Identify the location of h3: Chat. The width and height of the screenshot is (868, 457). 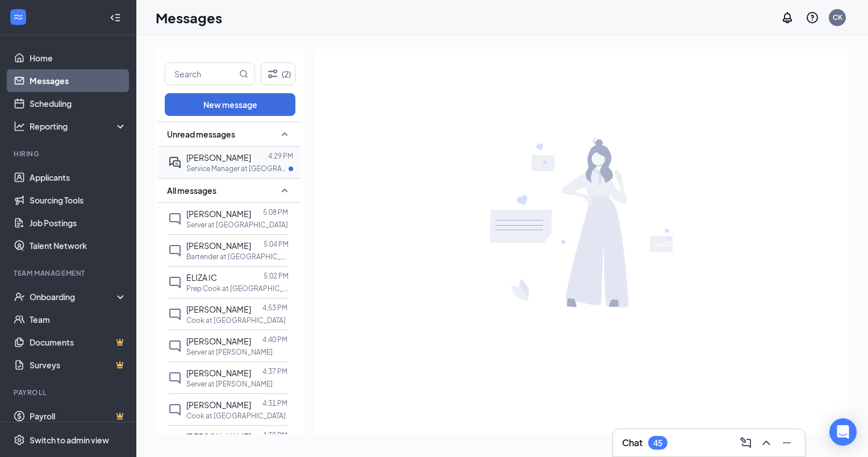
(633, 442).